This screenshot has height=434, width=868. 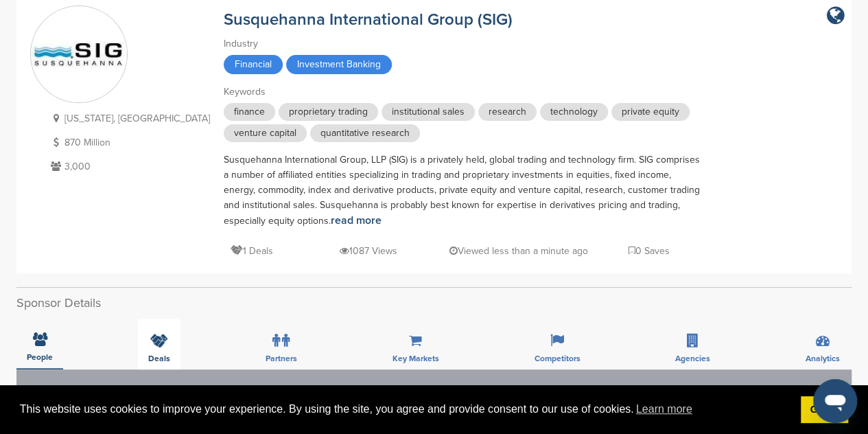 I want to click on a: read more, so click(x=357, y=221).